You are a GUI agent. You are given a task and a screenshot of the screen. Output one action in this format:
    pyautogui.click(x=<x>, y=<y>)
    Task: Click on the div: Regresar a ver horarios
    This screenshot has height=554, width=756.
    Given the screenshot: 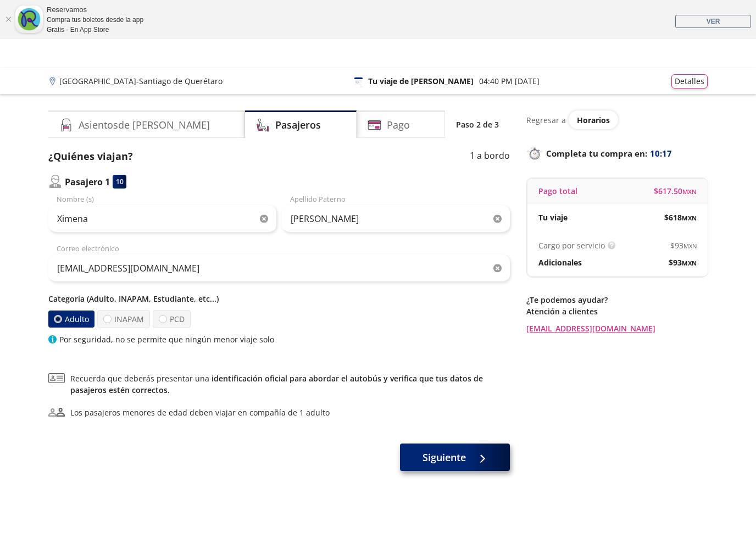 What is the action you would take?
    pyautogui.click(x=617, y=120)
    